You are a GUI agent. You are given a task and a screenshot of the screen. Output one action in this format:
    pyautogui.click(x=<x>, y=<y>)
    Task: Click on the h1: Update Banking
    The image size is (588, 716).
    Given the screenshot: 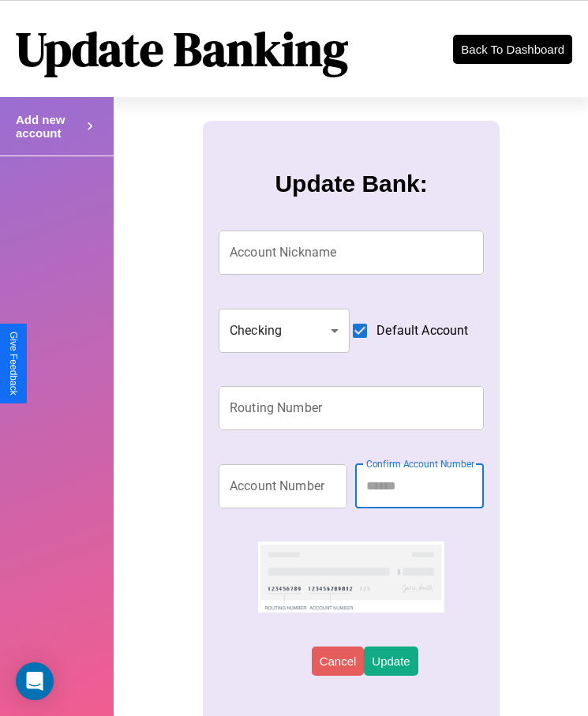 What is the action you would take?
    pyautogui.click(x=182, y=49)
    